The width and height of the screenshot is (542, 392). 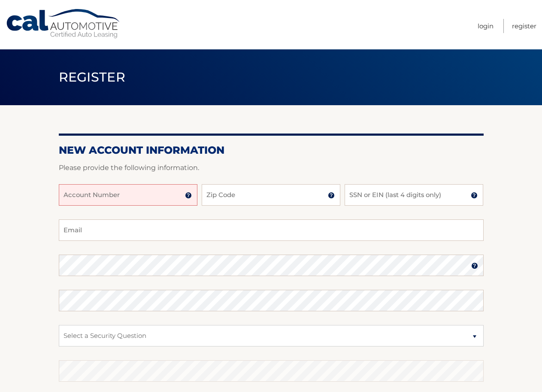 I want to click on input: Account Number, so click(x=128, y=195).